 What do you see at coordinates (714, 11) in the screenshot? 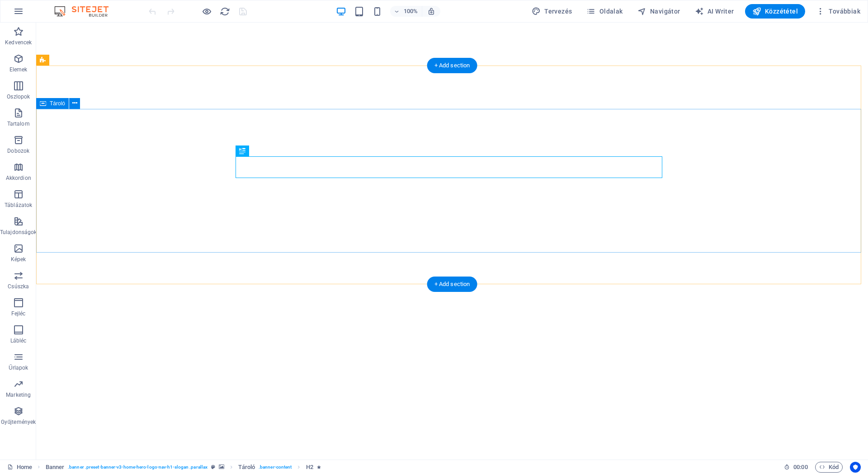
I see `button: AI Writer` at bounding box center [714, 11].